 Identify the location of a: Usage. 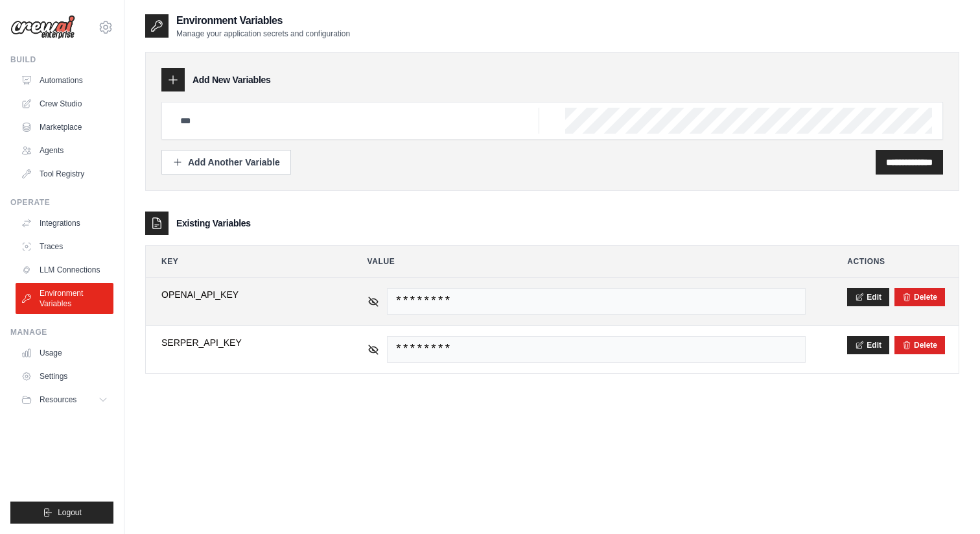
(64, 353).